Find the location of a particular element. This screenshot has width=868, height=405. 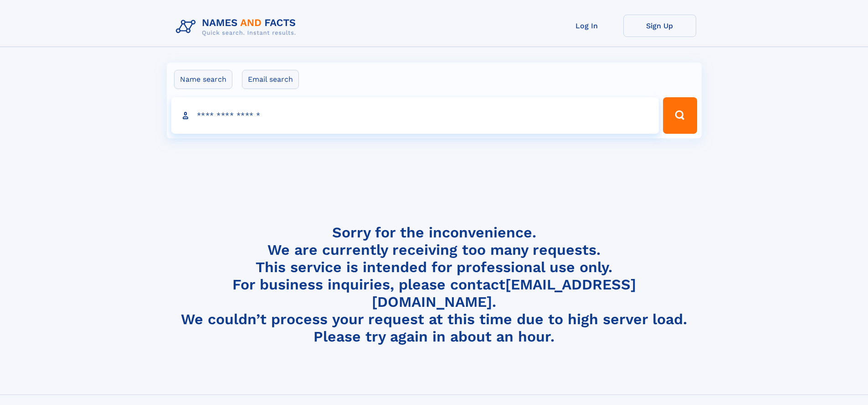

button: Search Button is located at coordinates (680, 116).